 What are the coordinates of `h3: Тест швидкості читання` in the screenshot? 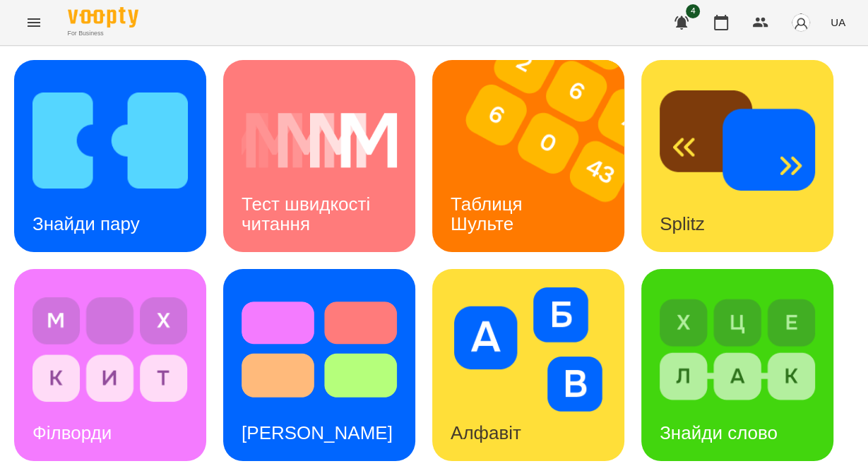 It's located at (308, 213).